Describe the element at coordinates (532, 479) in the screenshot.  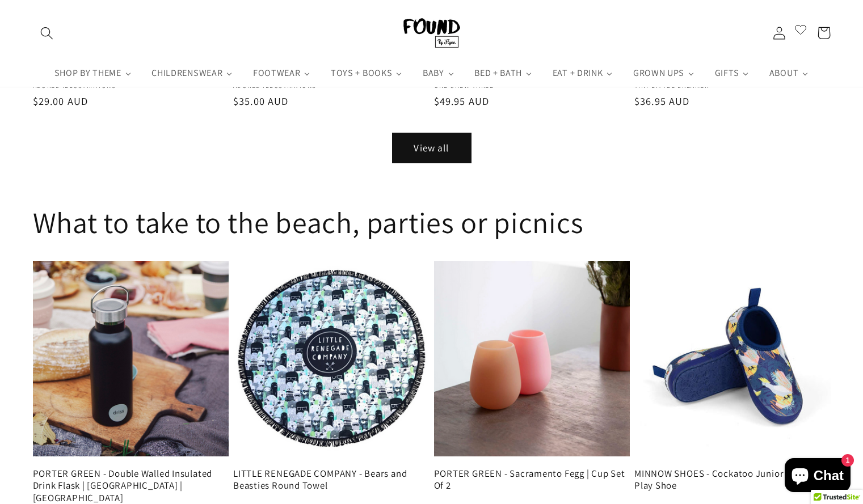
I see `a: PORTER GREEN - Sacramento Fegg | Cup Set Of 2` at that location.